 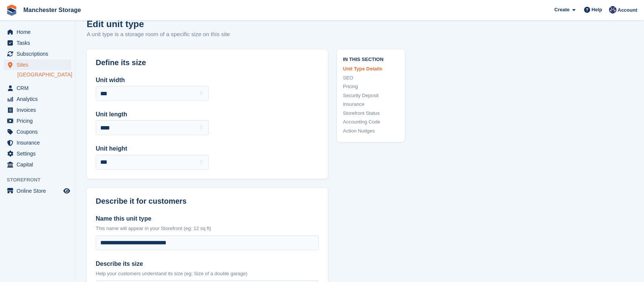 What do you see at coordinates (371, 104) in the screenshot?
I see `a: Insurance` at bounding box center [371, 104].